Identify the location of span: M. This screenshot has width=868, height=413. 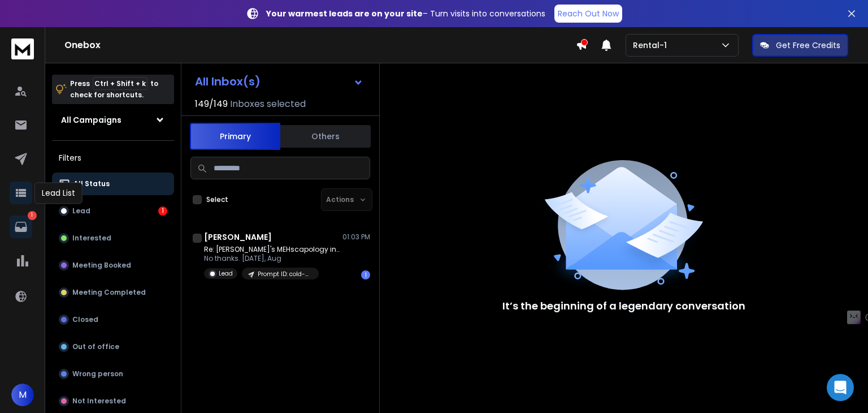
(23, 395).